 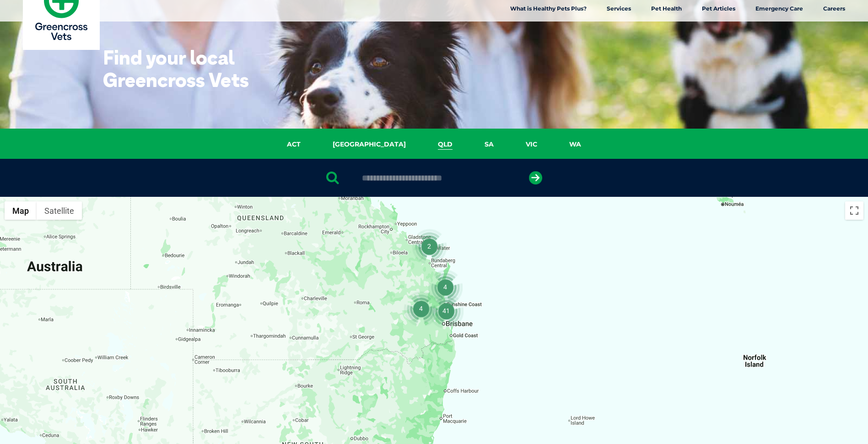 What do you see at coordinates (445, 144) in the screenshot?
I see `a: QLD` at bounding box center [445, 144].